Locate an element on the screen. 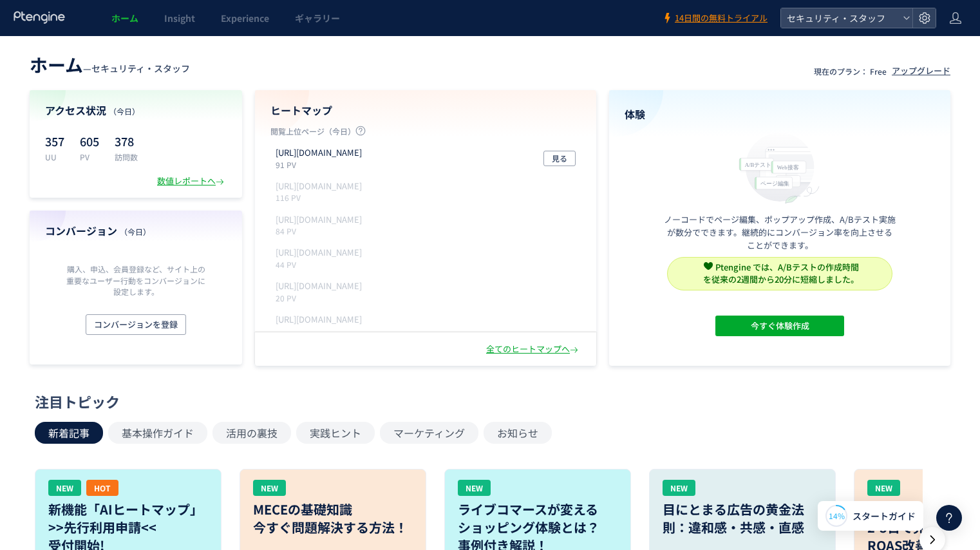 Image resolution: width=980 pixels, height=550 pixels. span: Experience is located at coordinates (245, 18).